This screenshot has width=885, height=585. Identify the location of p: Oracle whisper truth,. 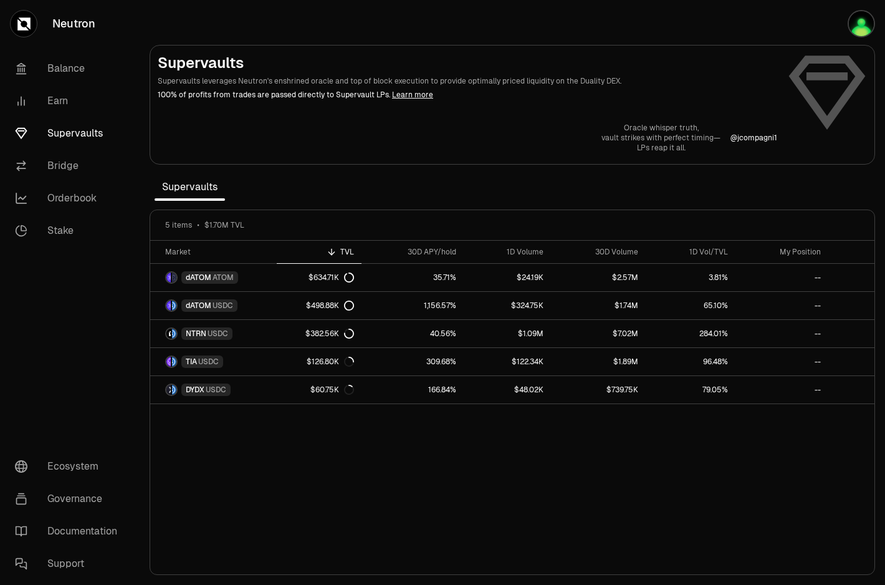
(661, 128).